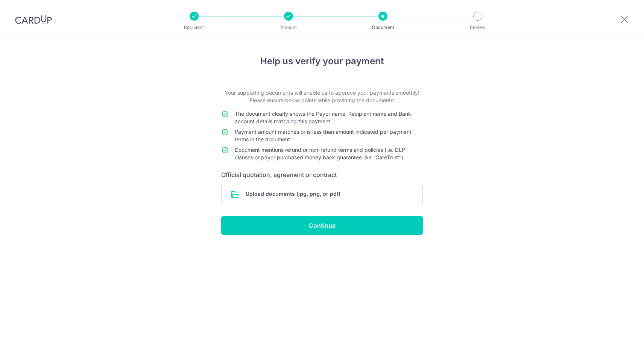  I want to click on p: Document, so click(383, 27).